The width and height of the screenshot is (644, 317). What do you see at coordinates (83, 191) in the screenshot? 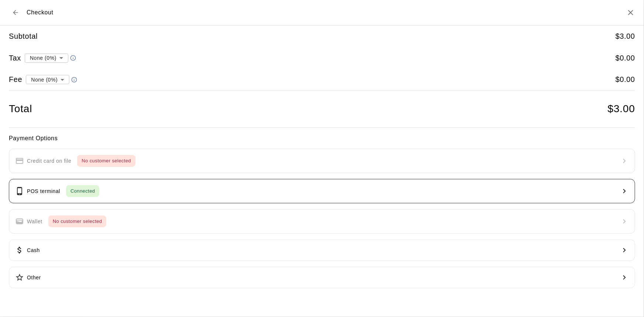
I see `span: Connected` at bounding box center [83, 191].